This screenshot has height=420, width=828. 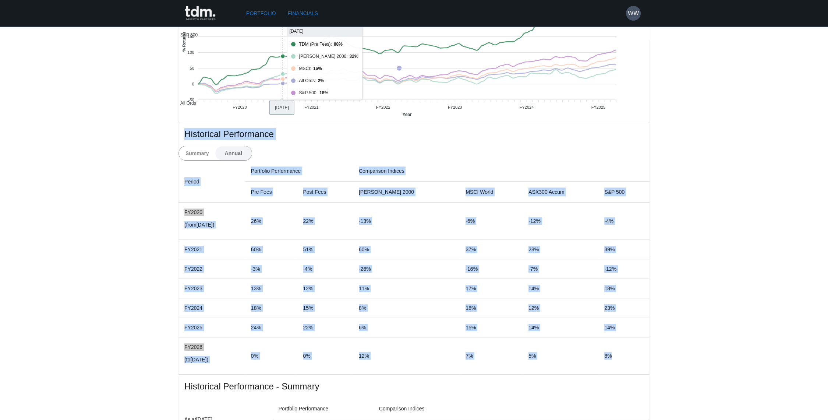 I want to click on td: 26%, so click(x=271, y=221).